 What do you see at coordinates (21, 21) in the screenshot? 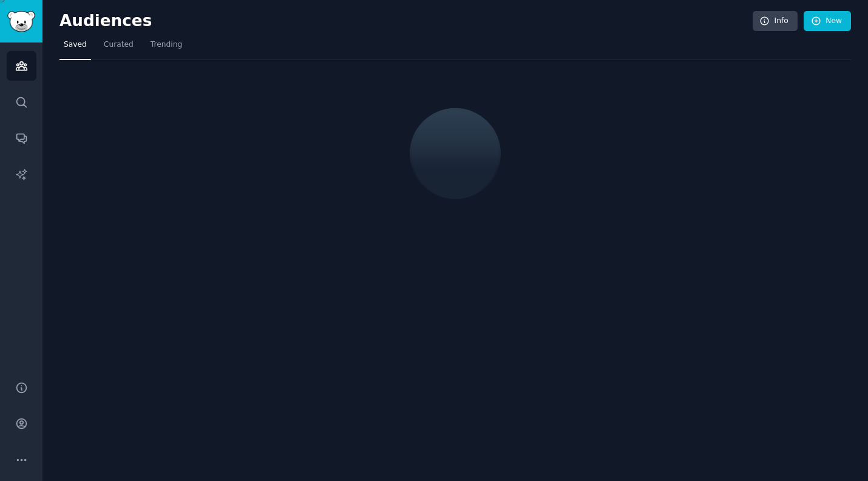
I see `img: GummySearch logo` at bounding box center [21, 21].